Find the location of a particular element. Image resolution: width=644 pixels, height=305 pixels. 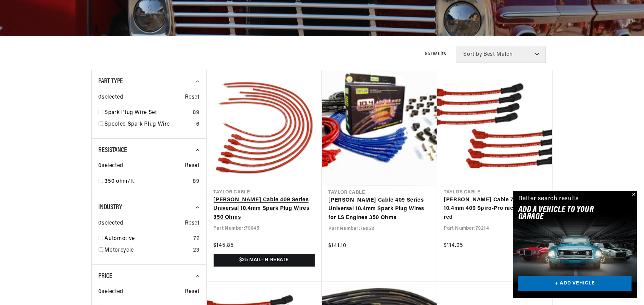

select: Sort by is located at coordinates (501, 54).